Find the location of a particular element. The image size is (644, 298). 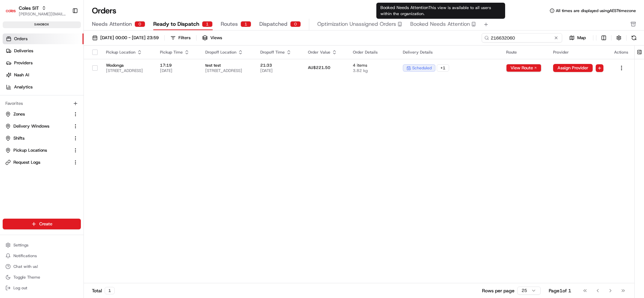

span: Nash AI is located at coordinates (22, 75).